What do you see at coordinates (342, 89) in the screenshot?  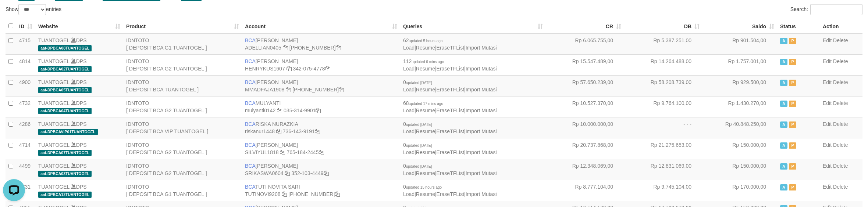 I see `a: Copy 4062282031 to clipboard` at bounding box center [342, 89].